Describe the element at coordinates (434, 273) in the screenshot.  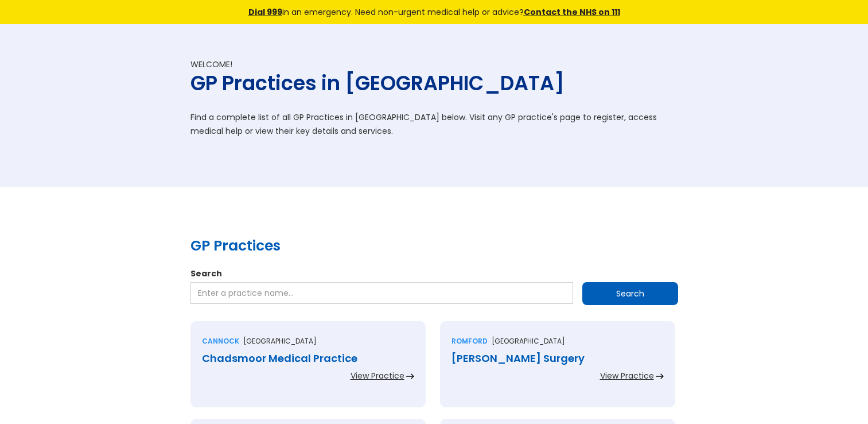
I see `label: Search` at that location.